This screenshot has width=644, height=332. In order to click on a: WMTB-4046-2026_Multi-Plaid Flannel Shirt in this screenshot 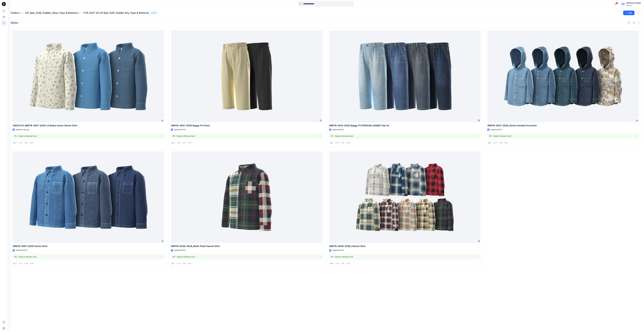, I will do `click(247, 197)`.